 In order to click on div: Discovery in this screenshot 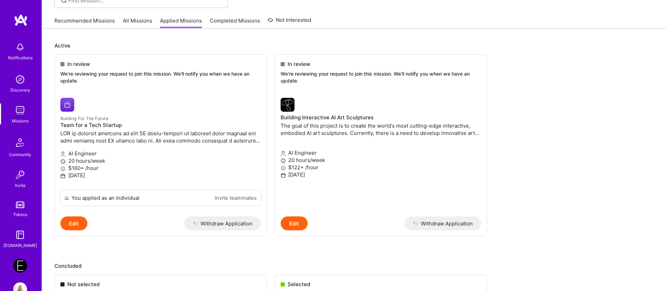, I will do `click(20, 90)`.